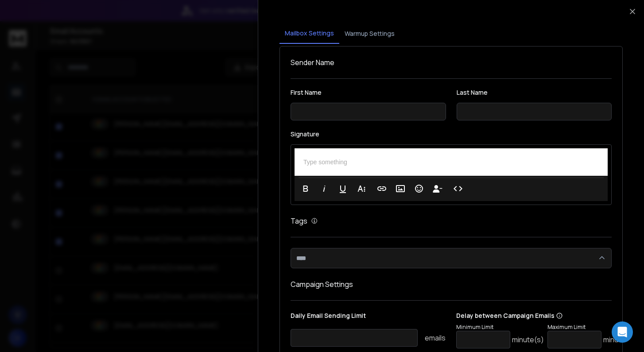 Image resolution: width=644 pixels, height=352 pixels. I want to click on p: Daily Email Sending Limit, so click(368, 317).